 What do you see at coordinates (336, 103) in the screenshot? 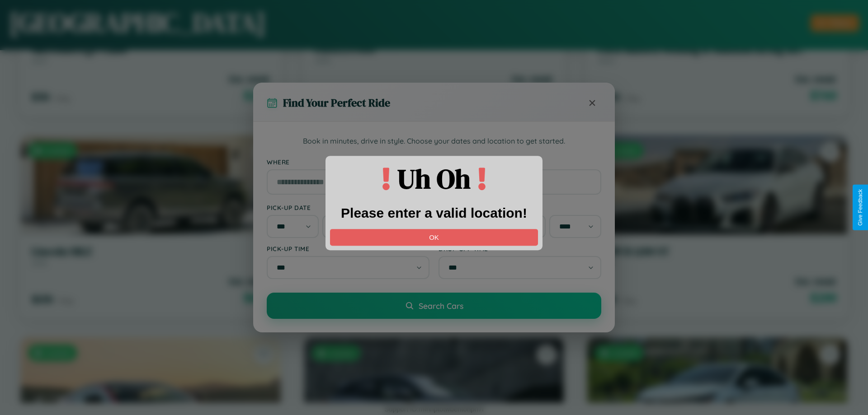
I see `h3: Find Your Perfect Ride` at bounding box center [336, 103].